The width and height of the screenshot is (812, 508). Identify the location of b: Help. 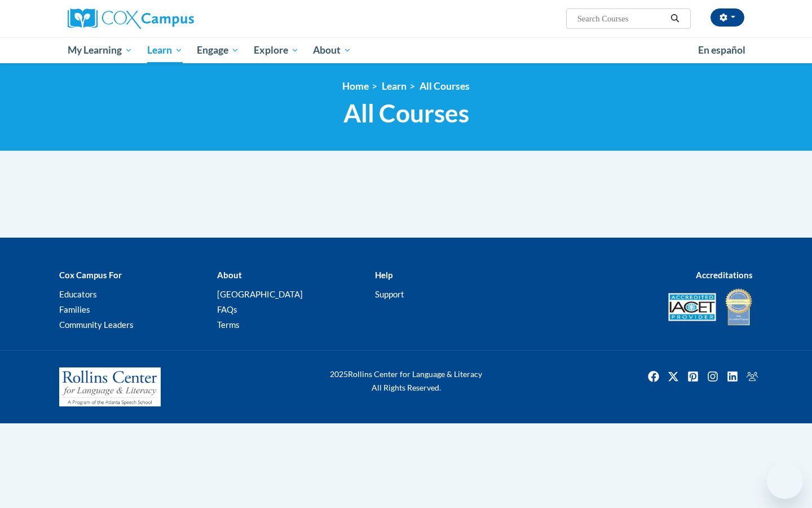
(383, 275).